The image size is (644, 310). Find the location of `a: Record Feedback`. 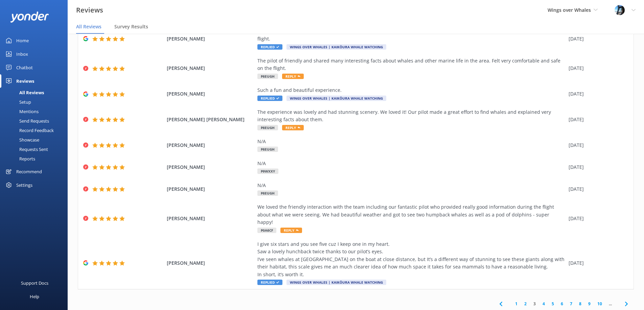

a: Record Feedback is located at coordinates (36, 131).